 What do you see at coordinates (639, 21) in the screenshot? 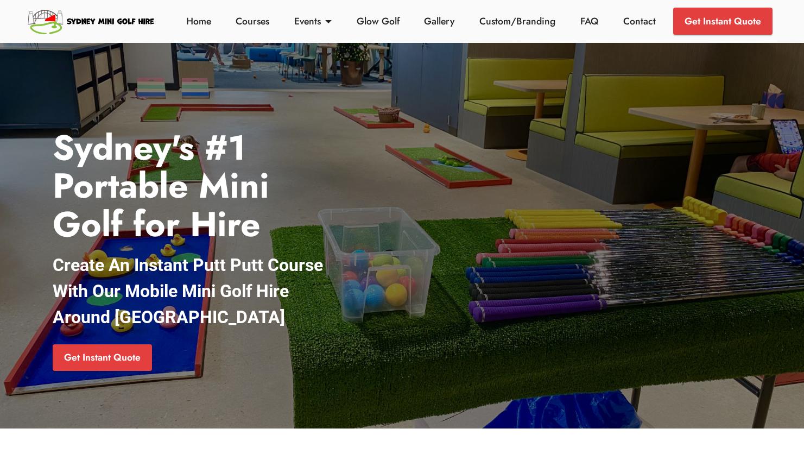
I see `a: Contact` at bounding box center [639, 21].